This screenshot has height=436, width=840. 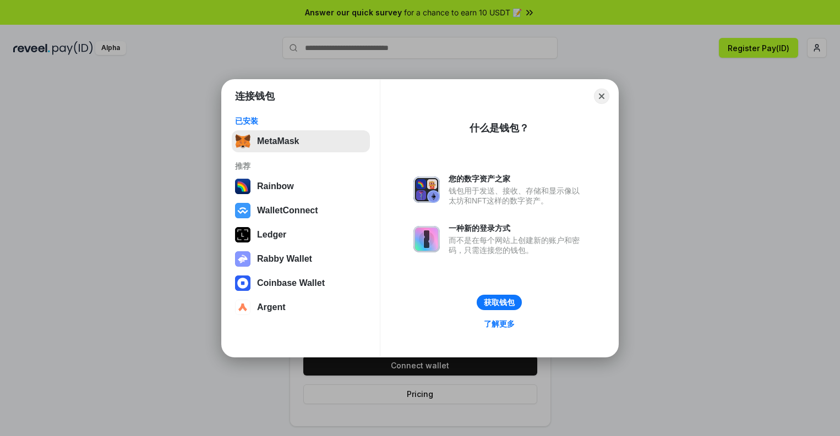 I want to click on button: Argent, so click(x=300, y=308).